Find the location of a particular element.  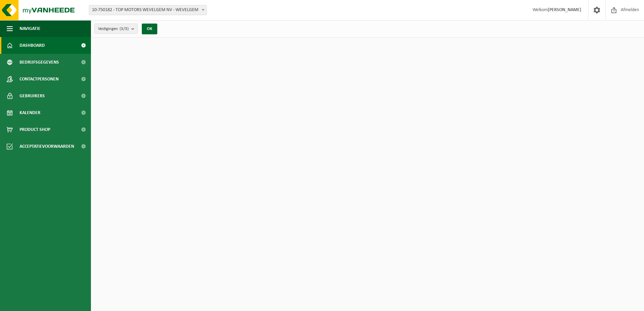

span: Product Shop is located at coordinates (35, 129).